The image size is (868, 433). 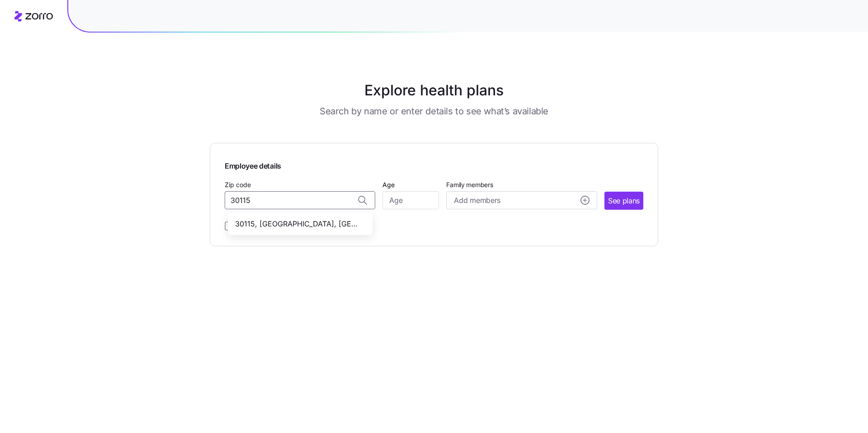 What do you see at coordinates (388, 185) in the screenshot?
I see `label: Age` at bounding box center [388, 185].